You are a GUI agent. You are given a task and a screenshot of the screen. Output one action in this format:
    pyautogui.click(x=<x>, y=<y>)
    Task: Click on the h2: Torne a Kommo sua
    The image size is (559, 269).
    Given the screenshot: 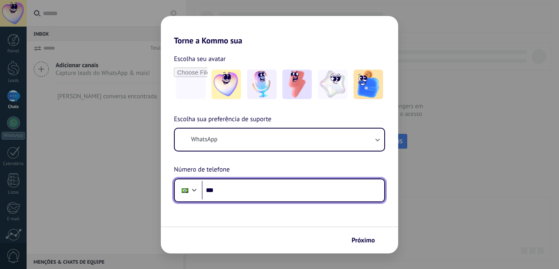 What is the action you would take?
    pyautogui.click(x=280, y=31)
    